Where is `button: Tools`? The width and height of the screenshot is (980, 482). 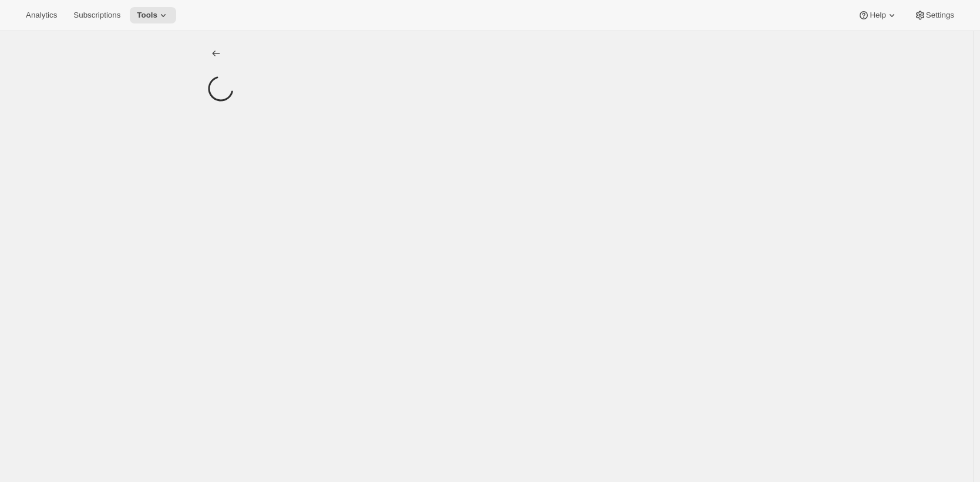 button: Tools is located at coordinates (153, 15).